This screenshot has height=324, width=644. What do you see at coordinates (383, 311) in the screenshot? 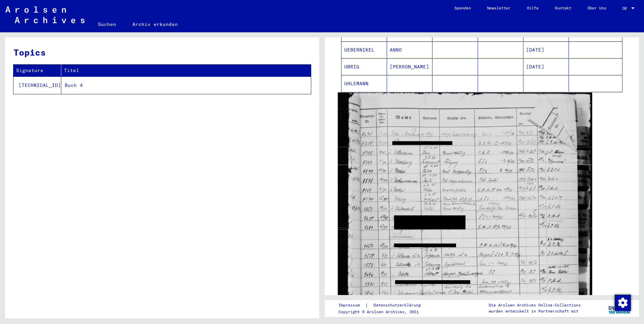
I see `p: Copyright © Arolsen Archives, 2021` at bounding box center [383, 311].